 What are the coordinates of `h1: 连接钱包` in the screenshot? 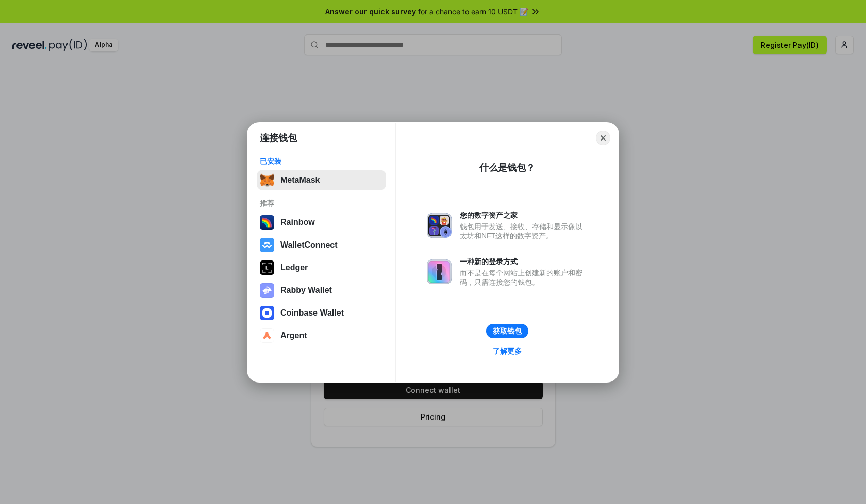 It's located at (279, 138).